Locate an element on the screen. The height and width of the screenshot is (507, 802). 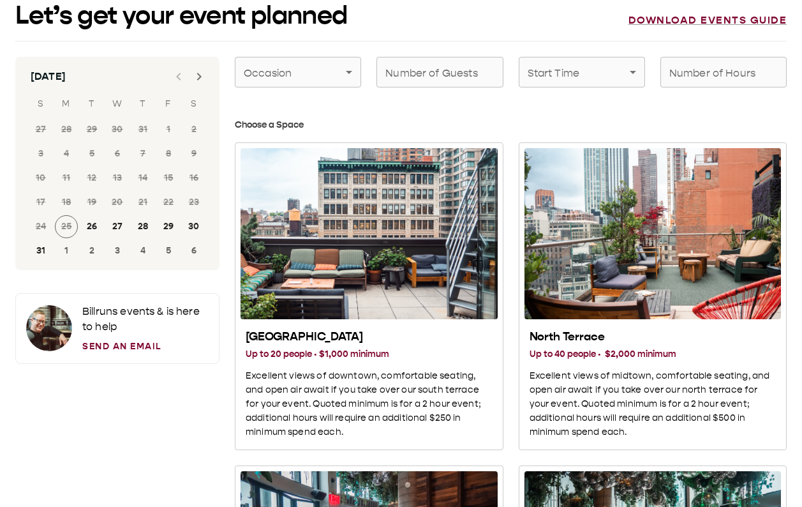
span: Saturday is located at coordinates (194, 104).